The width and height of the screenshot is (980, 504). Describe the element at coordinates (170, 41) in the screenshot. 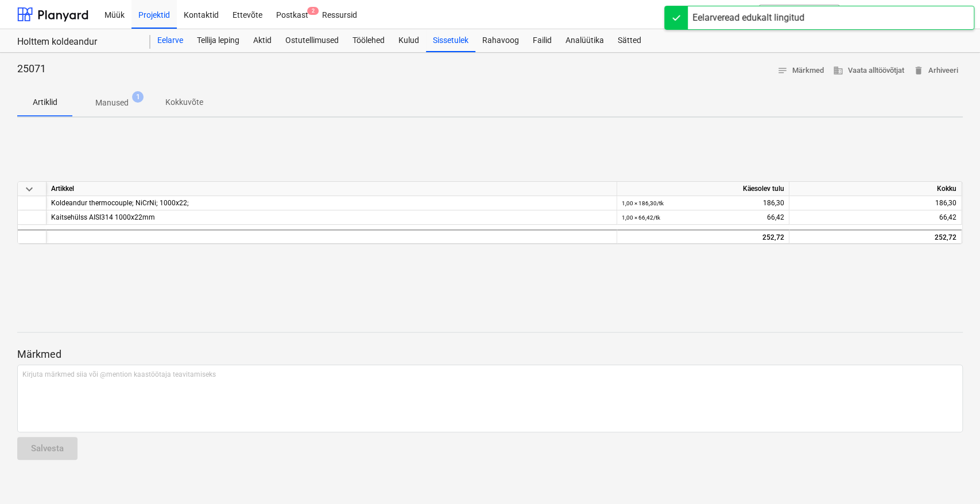

I see `div: Eelarve` at that location.